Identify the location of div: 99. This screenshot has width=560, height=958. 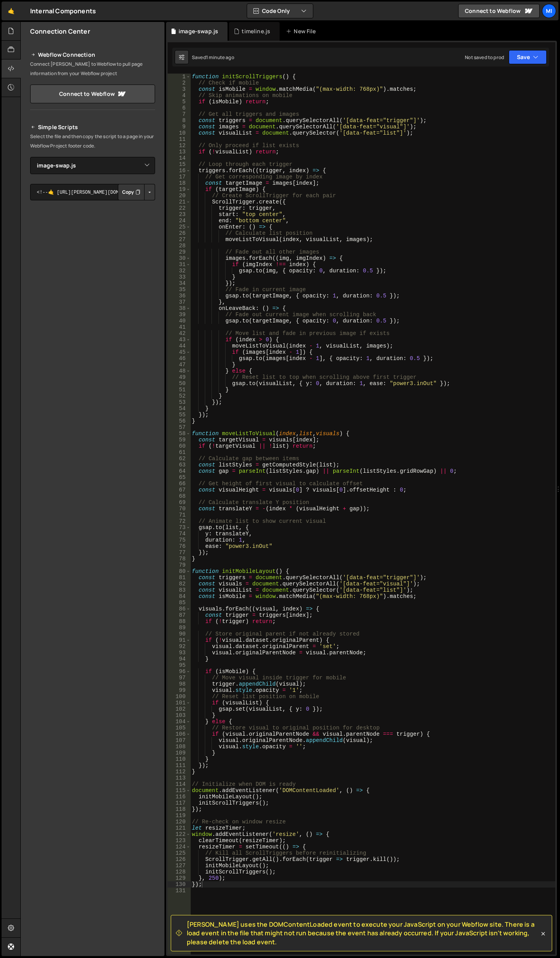
(179, 690).